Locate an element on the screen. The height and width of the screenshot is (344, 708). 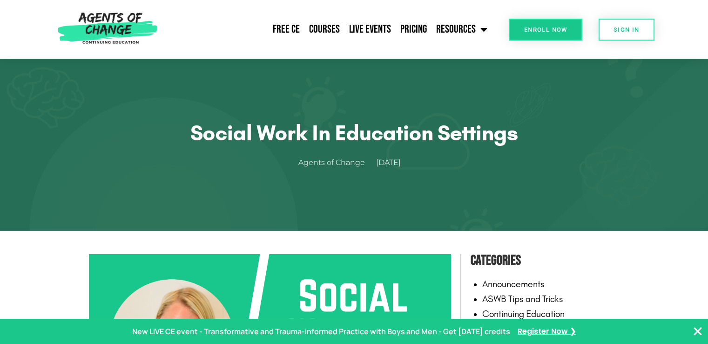
a: Pricing is located at coordinates (413, 29).